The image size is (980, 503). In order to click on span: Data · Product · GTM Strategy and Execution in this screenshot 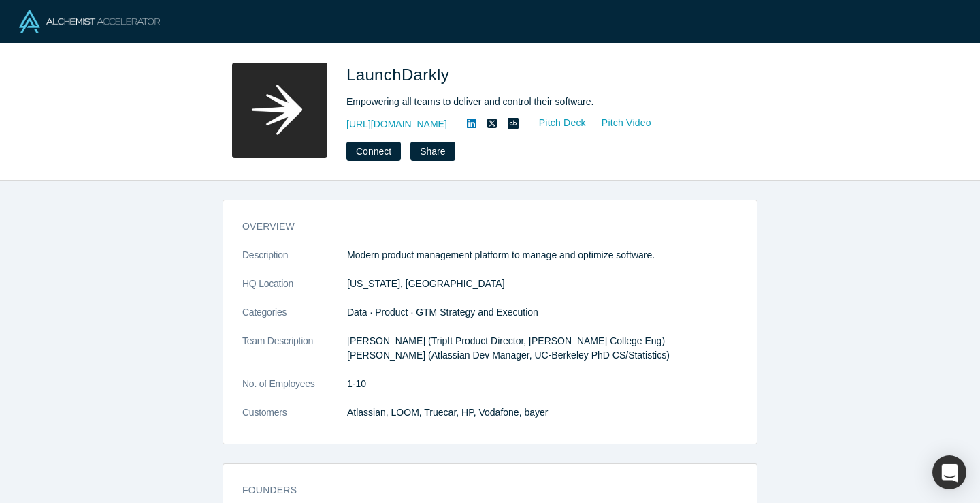, I will do `click(442, 312)`.